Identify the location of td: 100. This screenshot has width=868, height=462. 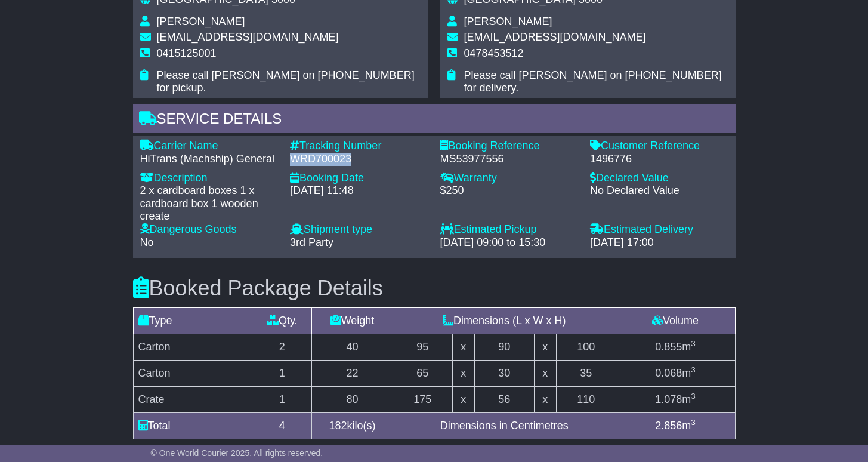
(586, 347).